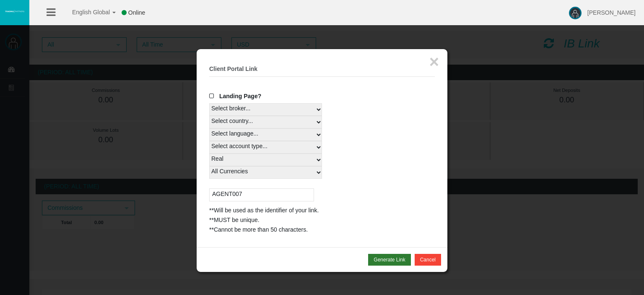 The width and height of the screenshot is (644, 295). I want to click on button: Generate Link, so click(389, 260).